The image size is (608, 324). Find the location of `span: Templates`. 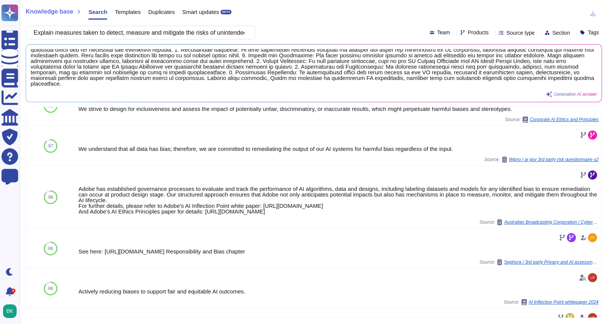

span: Templates is located at coordinates (128, 12).